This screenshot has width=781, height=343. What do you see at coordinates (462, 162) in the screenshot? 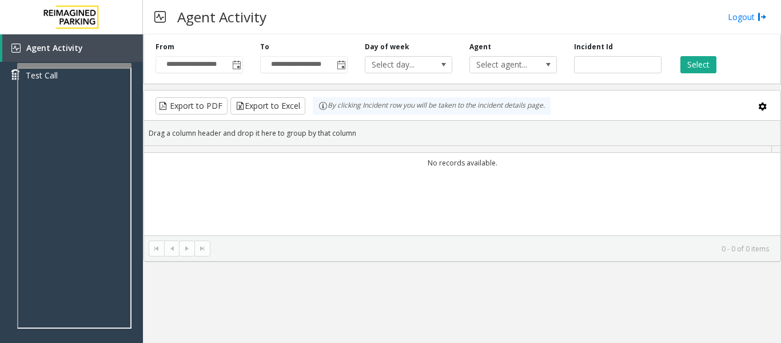
I see `td: No records available.` at bounding box center [462, 162].